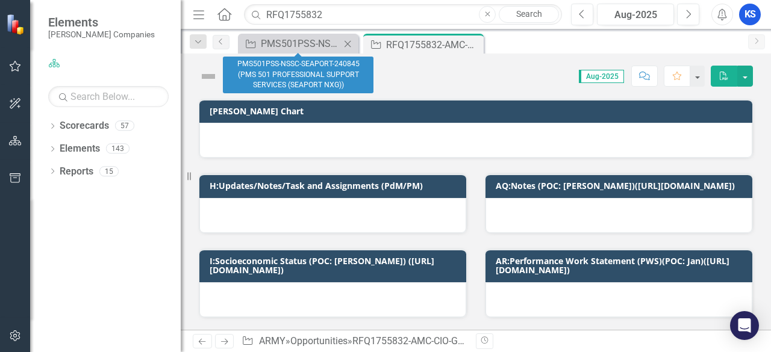  What do you see at coordinates (529, 14) in the screenshot?
I see `a: Search` at bounding box center [529, 14].